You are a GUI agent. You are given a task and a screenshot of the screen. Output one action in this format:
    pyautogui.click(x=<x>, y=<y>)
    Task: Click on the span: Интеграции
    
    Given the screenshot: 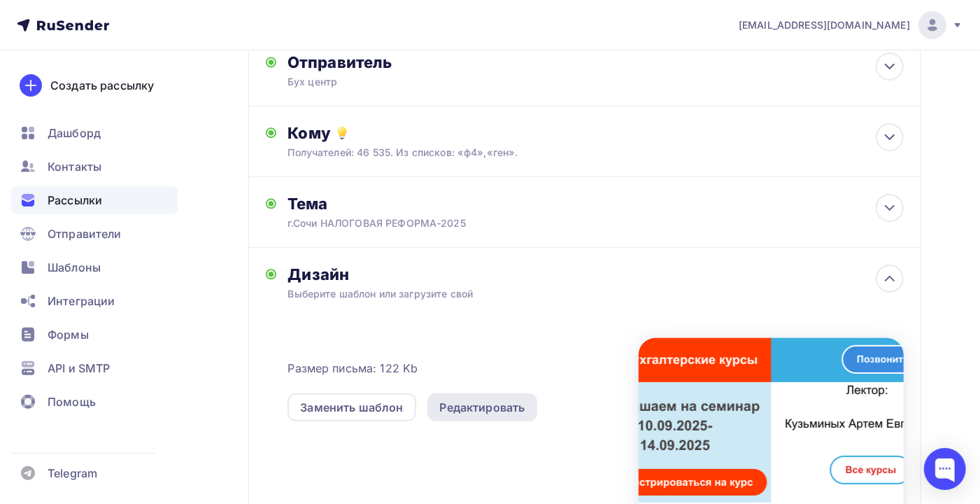 What is the action you would take?
    pyautogui.click(x=81, y=301)
    